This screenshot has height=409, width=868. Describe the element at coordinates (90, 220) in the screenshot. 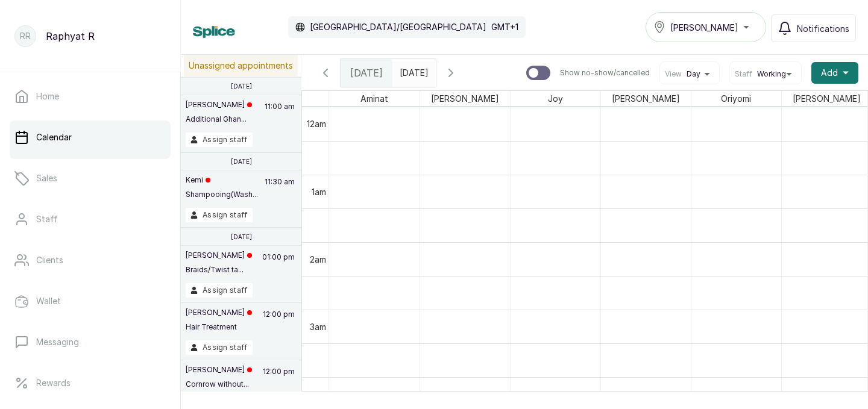

I see `a: Staff` at that location.